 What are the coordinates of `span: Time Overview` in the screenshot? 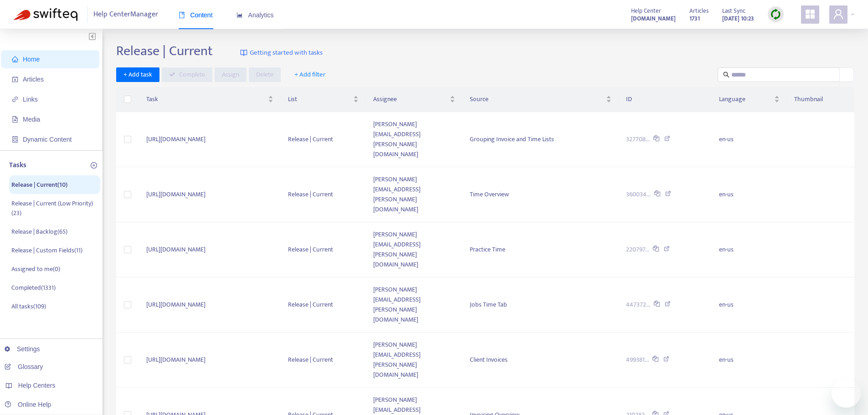 It's located at (490, 194).